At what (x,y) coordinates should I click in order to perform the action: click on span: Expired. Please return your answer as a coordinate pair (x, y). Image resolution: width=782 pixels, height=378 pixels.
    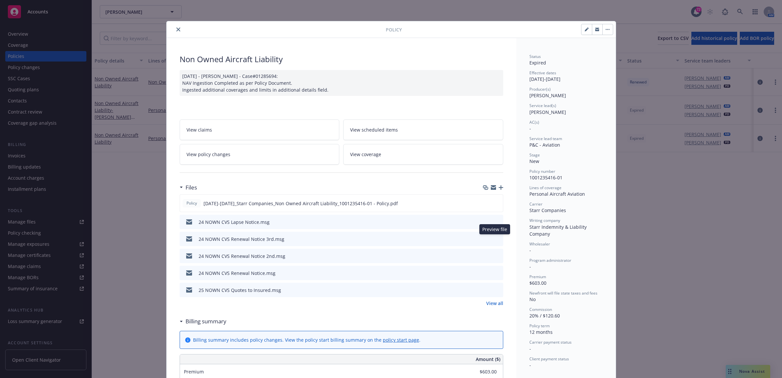
    Looking at the image, I should click on (537, 62).